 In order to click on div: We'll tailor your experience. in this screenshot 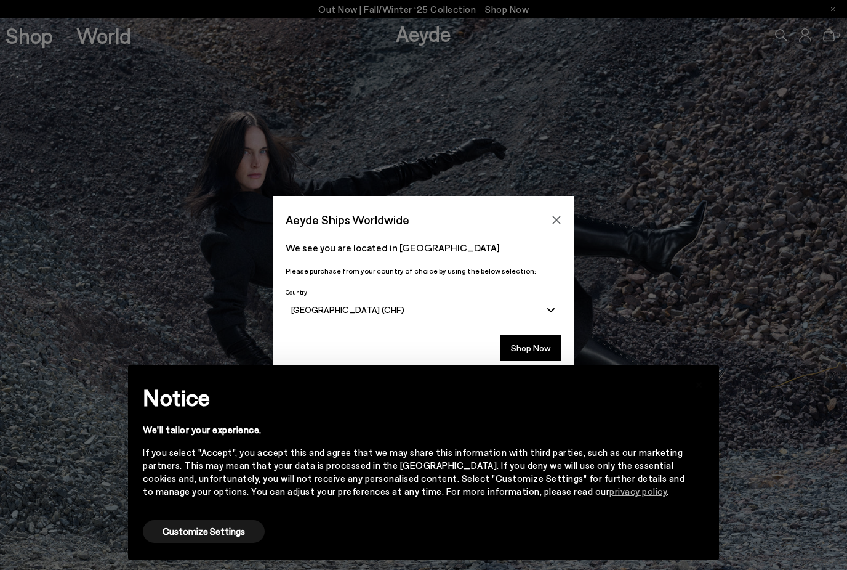, I will do `click(414, 429)`.